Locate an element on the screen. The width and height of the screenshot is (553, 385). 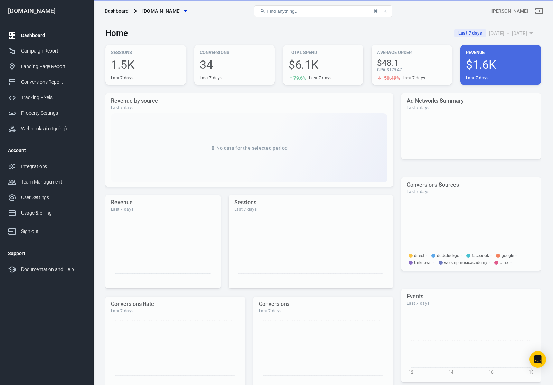
li: Account is located at coordinates (47, 150).